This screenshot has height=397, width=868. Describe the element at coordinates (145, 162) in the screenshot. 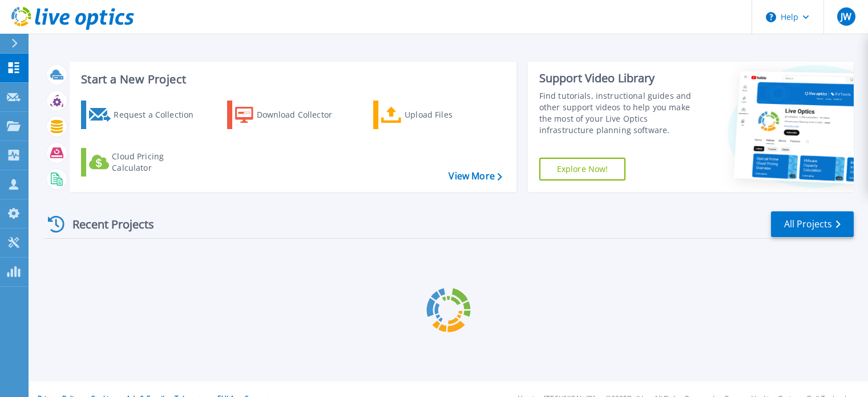

I see `a: Cloud Pricing Calculator` at that location.